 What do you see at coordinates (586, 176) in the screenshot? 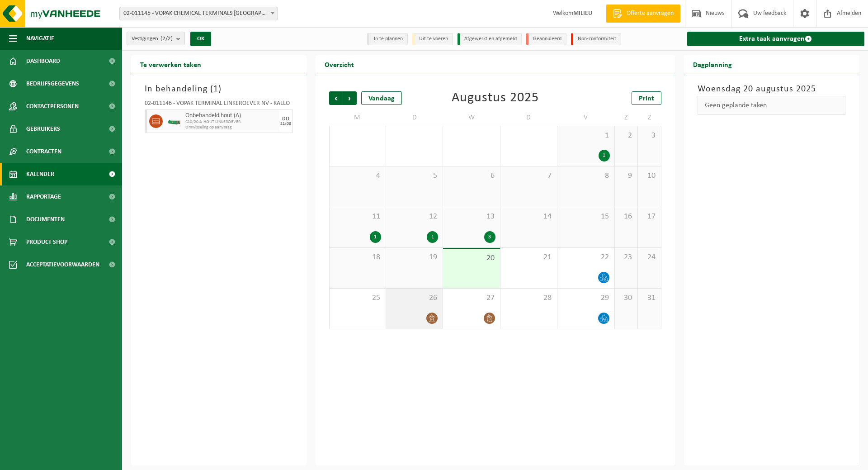
I see `span: 8` at bounding box center [586, 176].